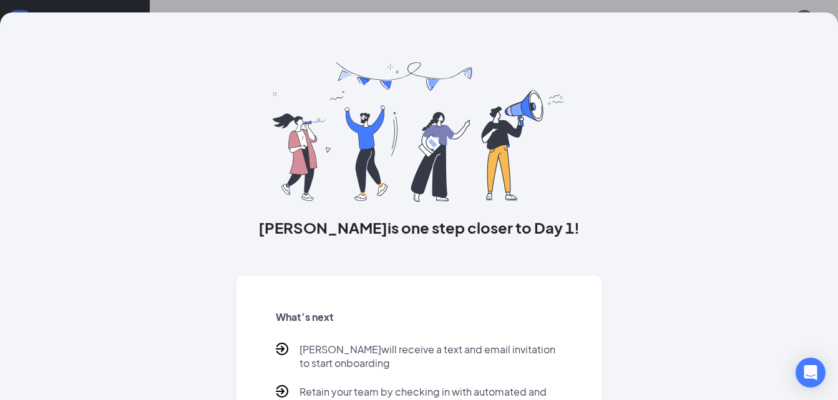 The width and height of the screenshot is (838, 400). What do you see at coordinates (419, 317) in the screenshot?
I see `h5: What’s next` at bounding box center [419, 317].